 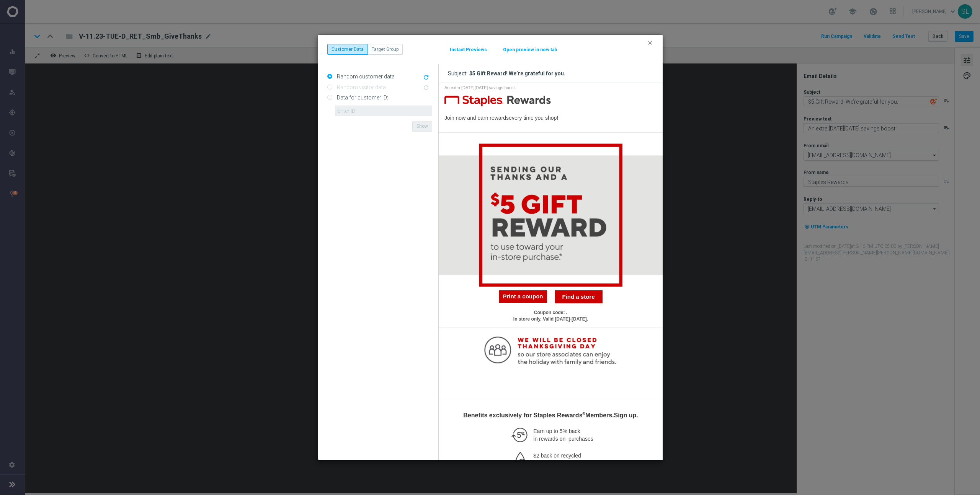 I want to click on td: Benefits exclusively for Staples Rewards Members., so click(x=111, y=334).